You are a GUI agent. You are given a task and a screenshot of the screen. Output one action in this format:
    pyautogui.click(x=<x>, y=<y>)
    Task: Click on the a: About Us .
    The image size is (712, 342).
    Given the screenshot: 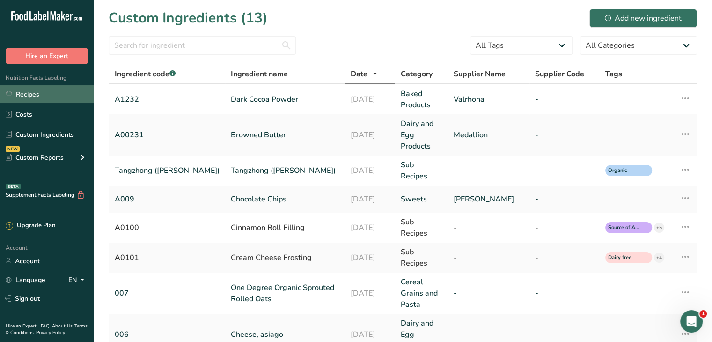 What is the action you would take?
    pyautogui.click(x=63, y=326)
    